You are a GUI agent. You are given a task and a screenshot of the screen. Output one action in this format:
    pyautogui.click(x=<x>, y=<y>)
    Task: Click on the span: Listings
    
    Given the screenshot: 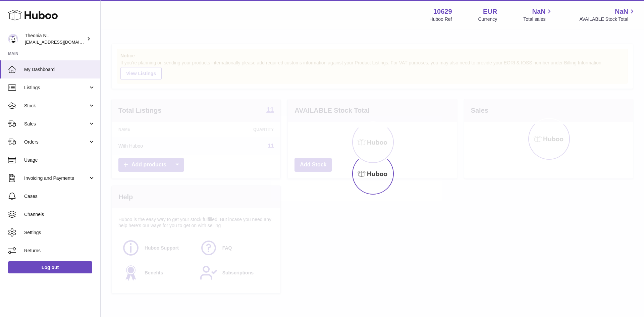 What is the action you would take?
    pyautogui.click(x=56, y=87)
    